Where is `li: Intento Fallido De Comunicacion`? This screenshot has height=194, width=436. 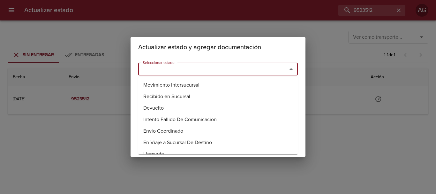
li: Intento Fallido De Comunicacion is located at coordinates (218, 120).